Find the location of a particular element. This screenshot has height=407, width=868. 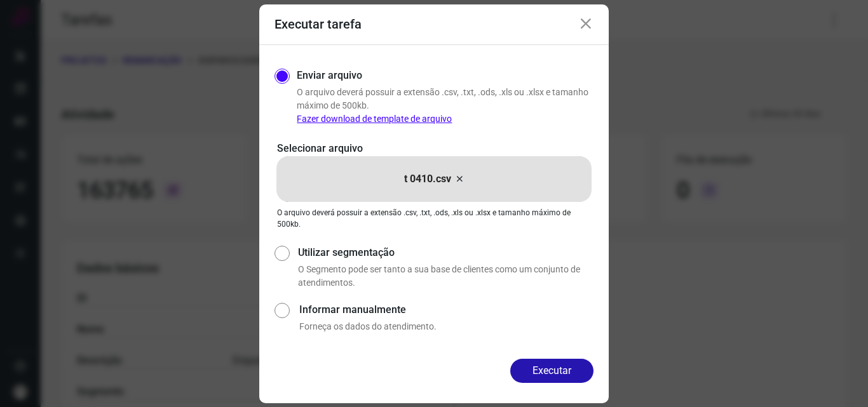

p: Forneça os dados do atendimento. is located at coordinates (446, 327).